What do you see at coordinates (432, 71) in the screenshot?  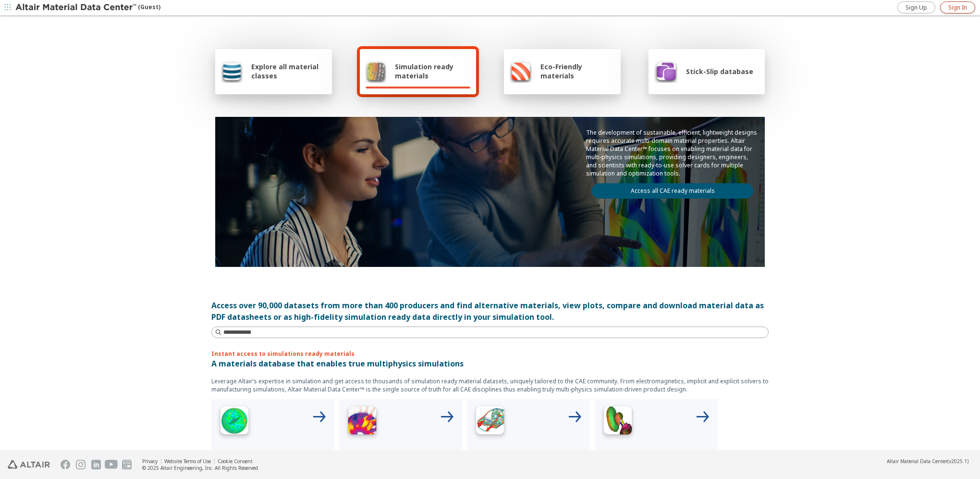 I see `span: Simulation ready materials` at bounding box center [432, 71].